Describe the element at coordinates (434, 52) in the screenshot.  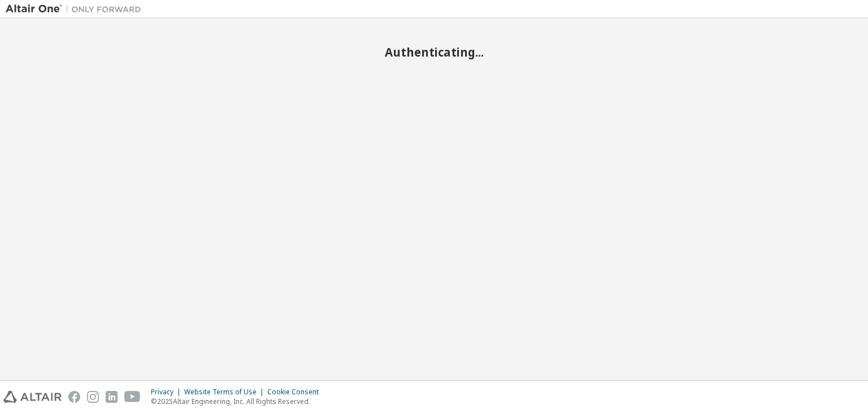
I see `h2: Authenticating...` at that location.